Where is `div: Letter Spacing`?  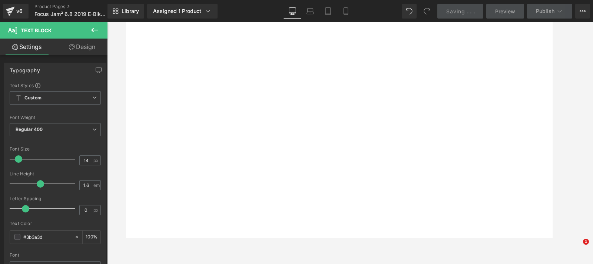
div: Letter Spacing is located at coordinates (55, 199).